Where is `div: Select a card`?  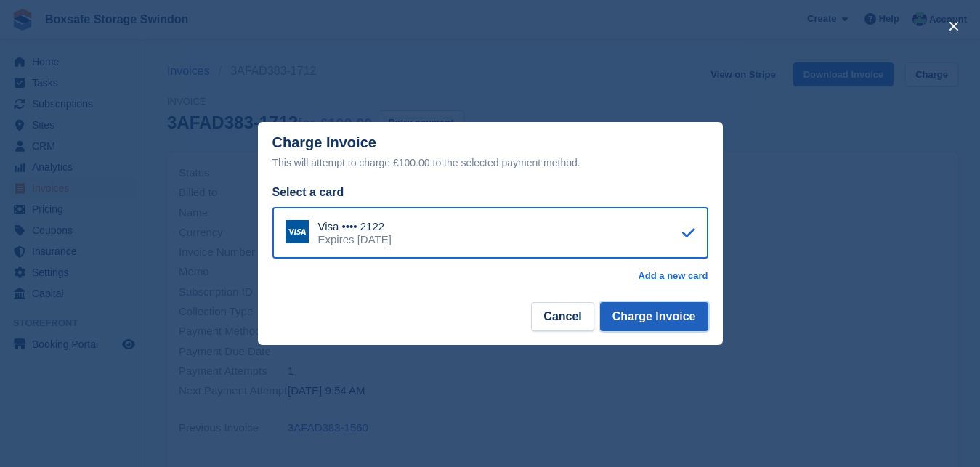 div: Select a card is located at coordinates (490, 193).